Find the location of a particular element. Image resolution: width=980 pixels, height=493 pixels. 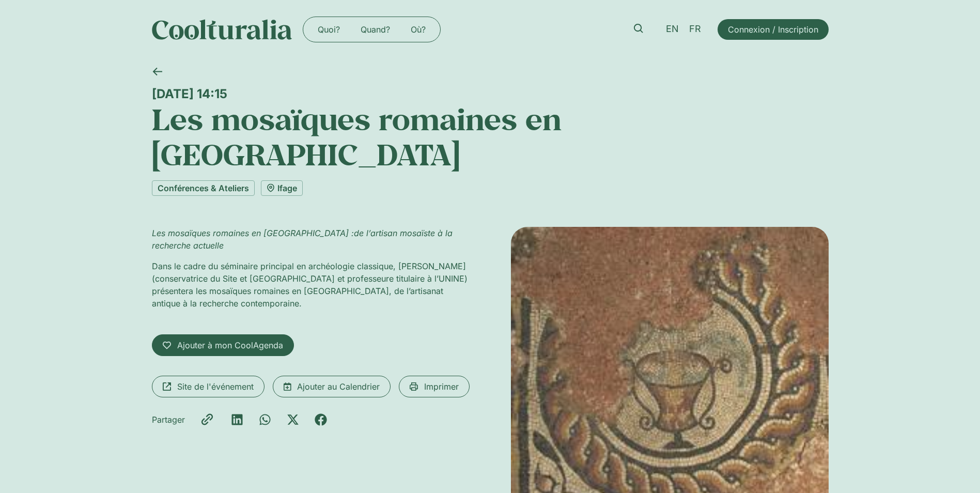

span: Ajouter à mon CoolAgenda is located at coordinates (230, 345).